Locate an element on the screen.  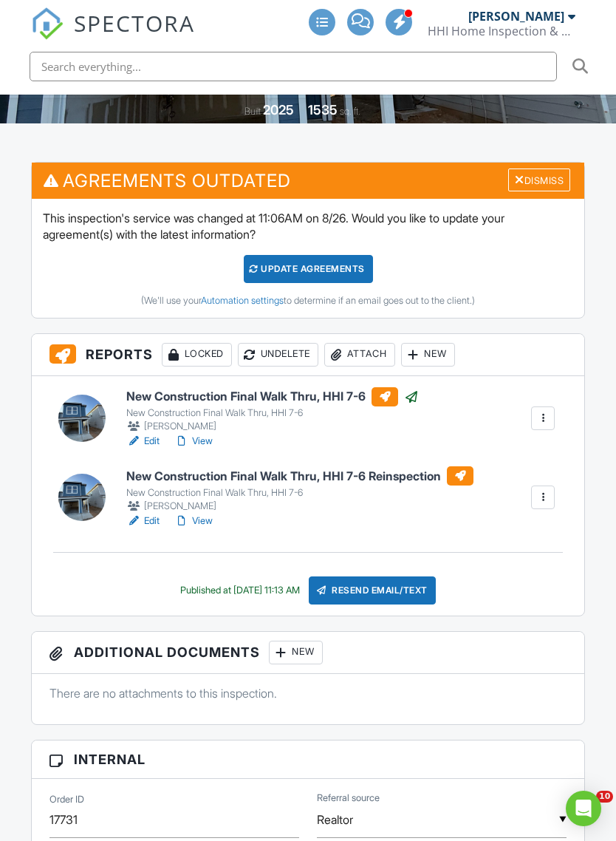
div: Dismiss is located at coordinates (539, 180).